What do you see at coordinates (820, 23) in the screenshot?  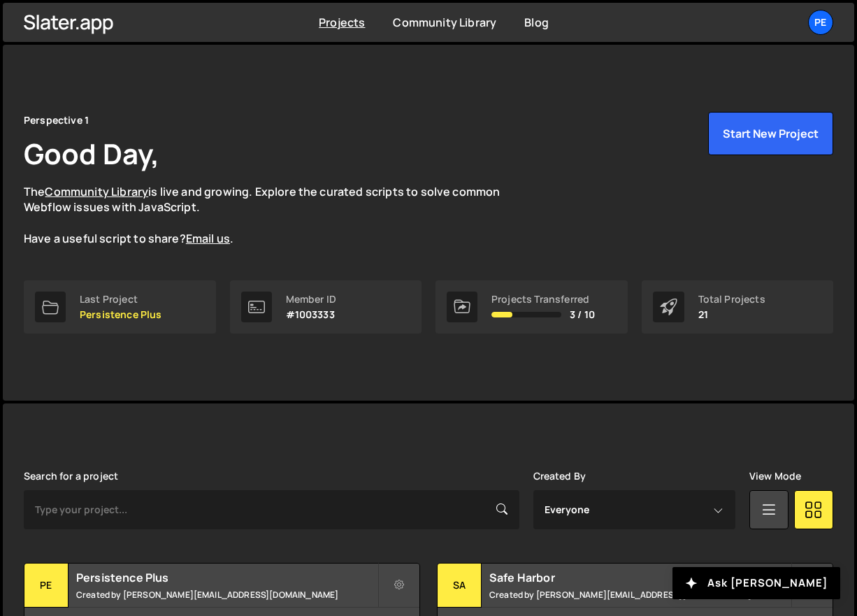 I see `a: Pe` at bounding box center [820, 23].